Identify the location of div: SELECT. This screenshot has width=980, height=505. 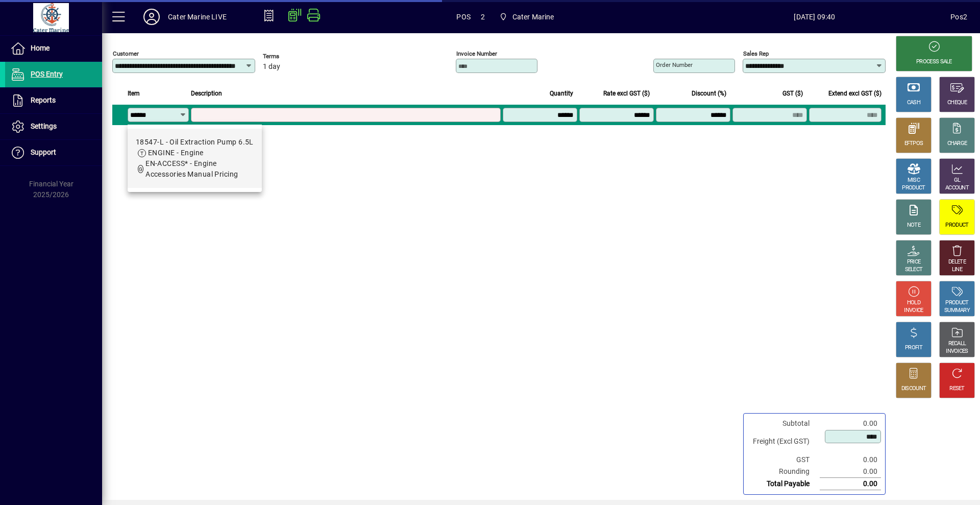
(914, 270).